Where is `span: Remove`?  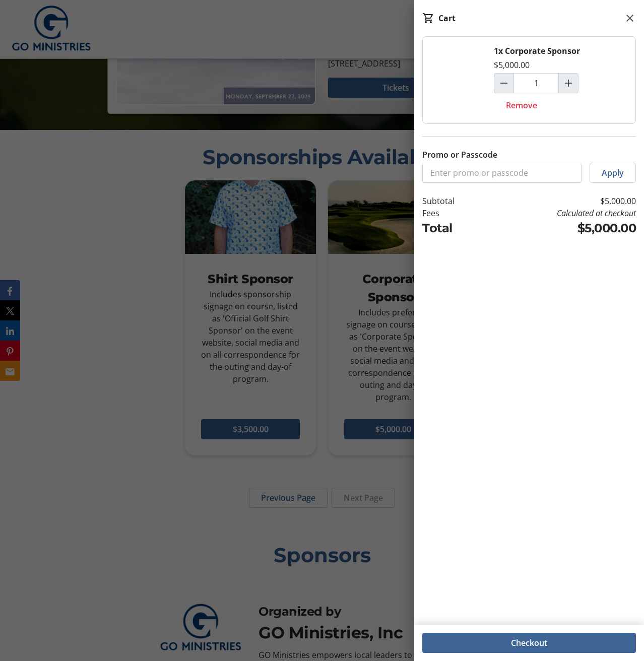 span: Remove is located at coordinates (521, 105).